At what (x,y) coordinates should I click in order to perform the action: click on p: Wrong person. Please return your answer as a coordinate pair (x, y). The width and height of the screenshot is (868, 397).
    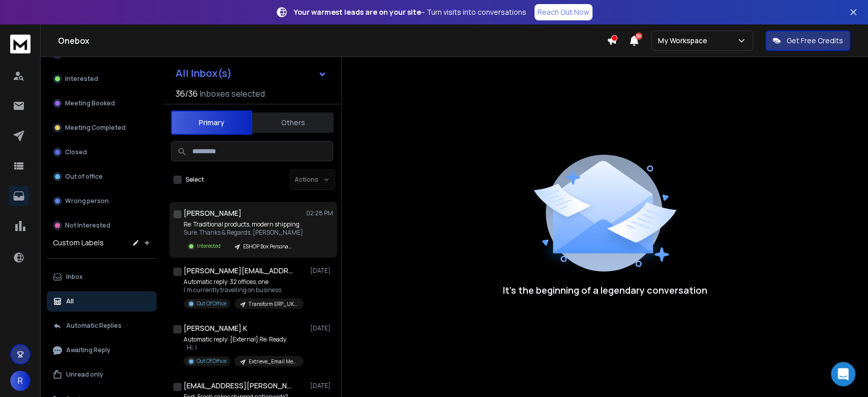
    Looking at the image, I should click on (87, 201).